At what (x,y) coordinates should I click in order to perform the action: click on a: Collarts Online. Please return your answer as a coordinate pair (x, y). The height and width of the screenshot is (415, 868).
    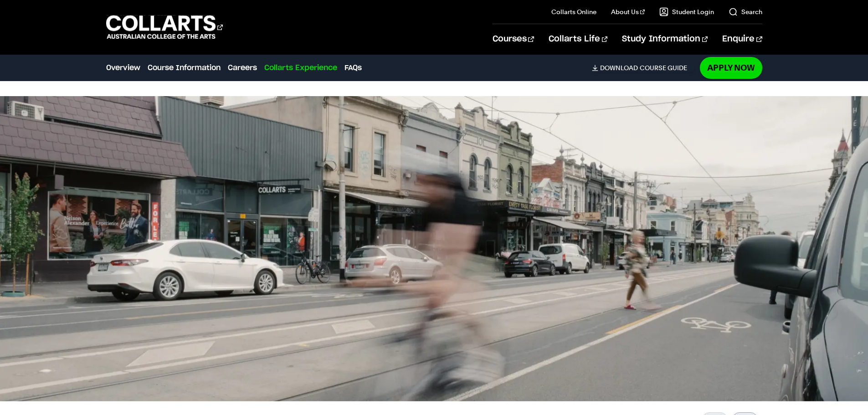
    Looking at the image, I should click on (574, 12).